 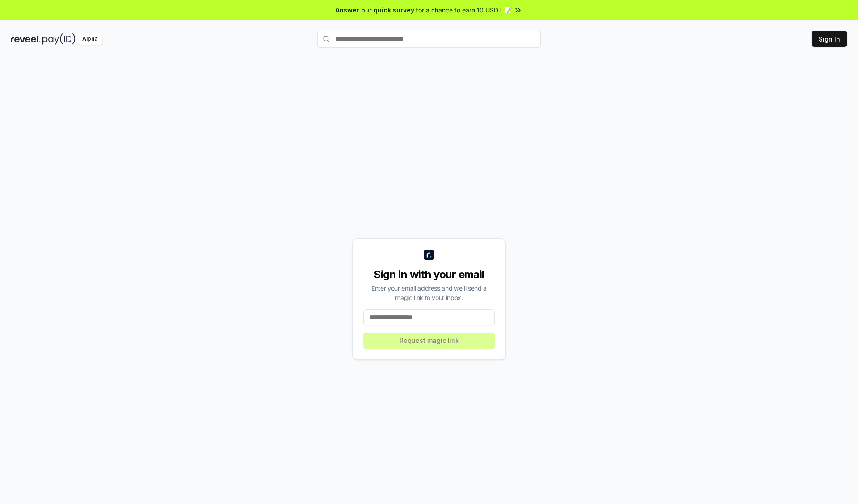 What do you see at coordinates (90, 39) in the screenshot?
I see `div: Alpha` at bounding box center [90, 39].